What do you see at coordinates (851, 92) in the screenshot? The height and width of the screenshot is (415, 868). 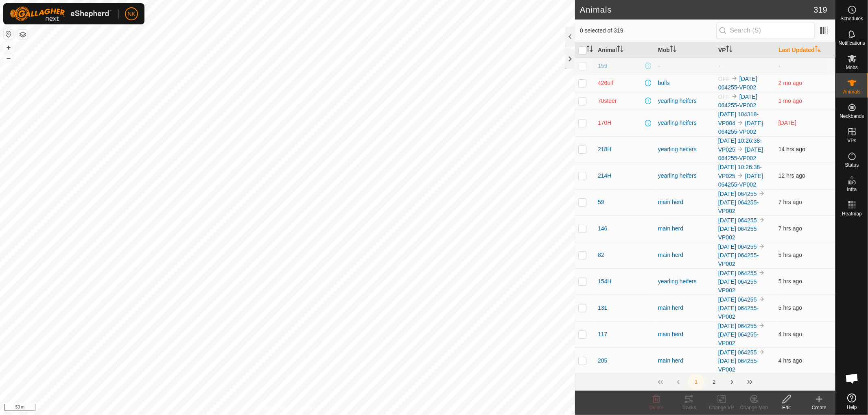 I see `span: Animals` at bounding box center [851, 92].